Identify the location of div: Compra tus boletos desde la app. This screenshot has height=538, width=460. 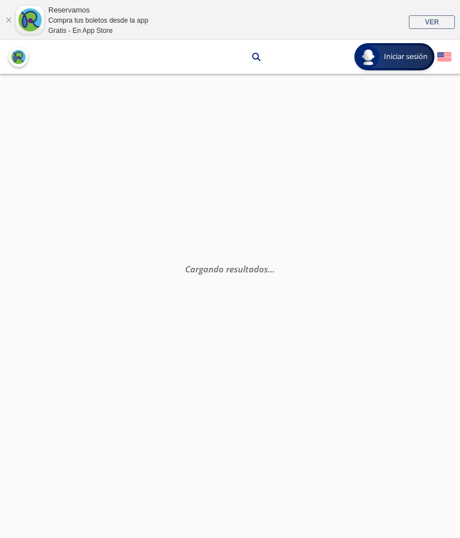
(98, 20).